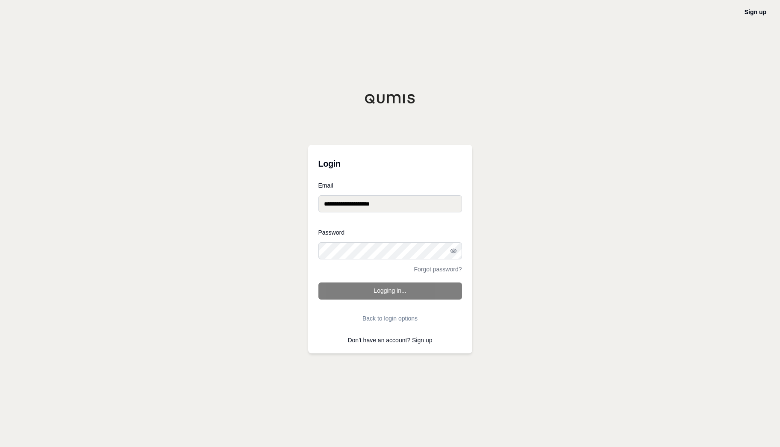 This screenshot has height=447, width=780. I want to click on button: Back to login options, so click(390, 318).